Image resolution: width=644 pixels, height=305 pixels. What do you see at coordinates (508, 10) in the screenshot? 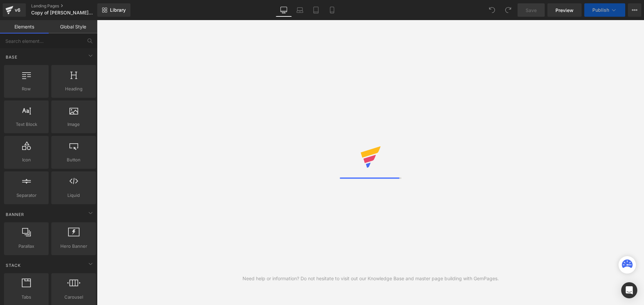
I see `button: Redo` at bounding box center [508, 10].